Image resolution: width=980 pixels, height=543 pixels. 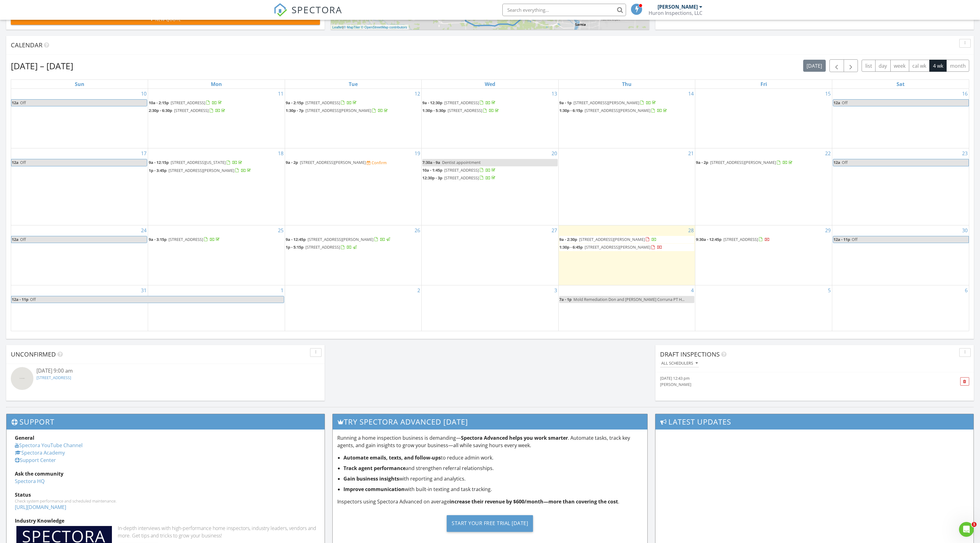 What do you see at coordinates (554, 94) in the screenshot?
I see `a: Go to August 13, 2025` at bounding box center [554, 94].